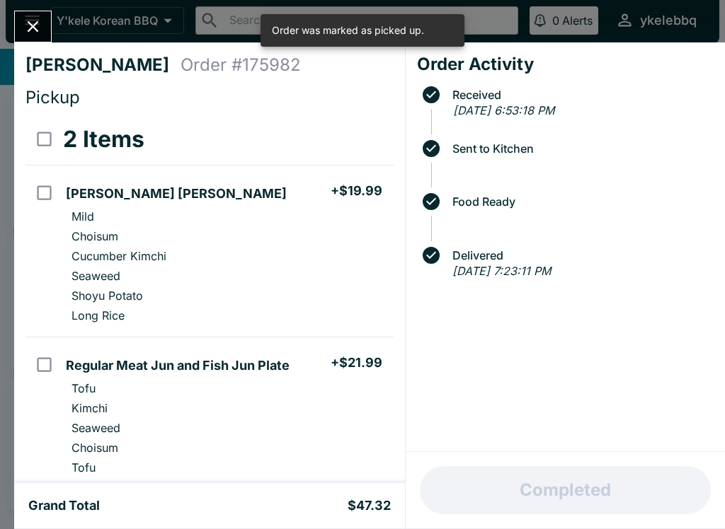  Describe the element at coordinates (33, 26) in the screenshot. I see `button: Close` at that location.